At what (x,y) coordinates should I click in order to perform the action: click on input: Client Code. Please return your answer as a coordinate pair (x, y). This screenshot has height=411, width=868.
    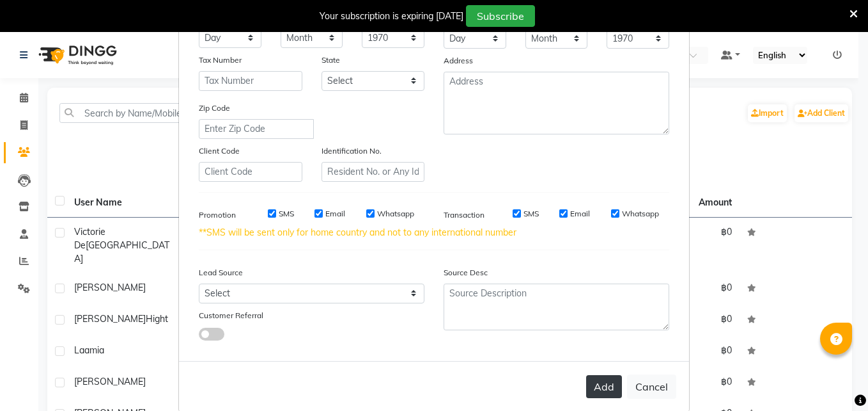
    Looking at the image, I should click on (250, 172).